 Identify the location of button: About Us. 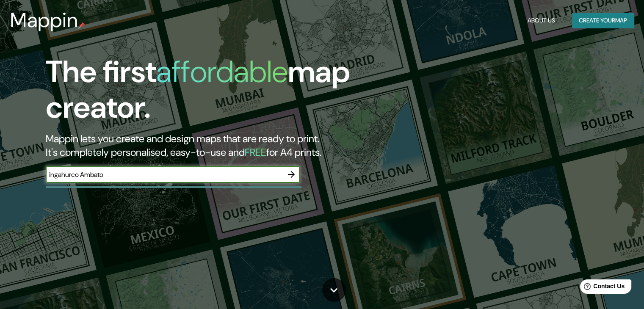
(541, 20).